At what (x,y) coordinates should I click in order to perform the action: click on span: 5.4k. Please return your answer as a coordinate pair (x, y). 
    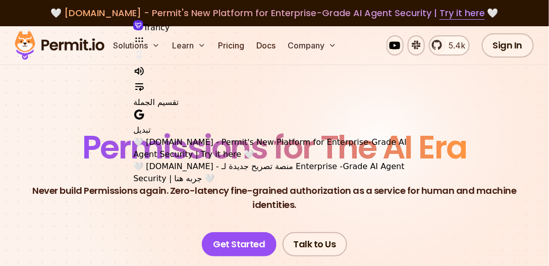
    Looking at the image, I should click on (455, 45).